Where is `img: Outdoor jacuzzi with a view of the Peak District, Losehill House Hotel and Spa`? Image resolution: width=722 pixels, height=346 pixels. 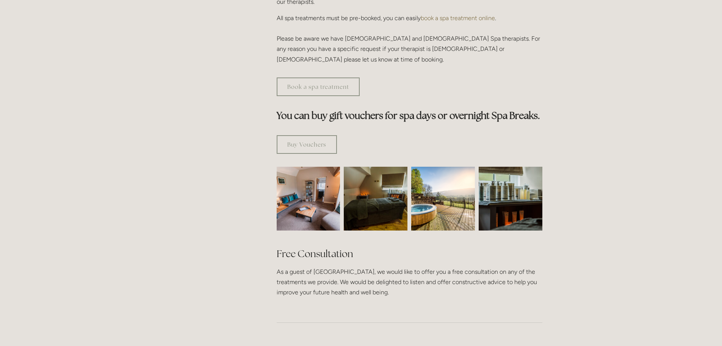
img: Outdoor jacuzzi with a view of the Peak District, Losehill House Hotel and Spa is located at coordinates (443, 198).